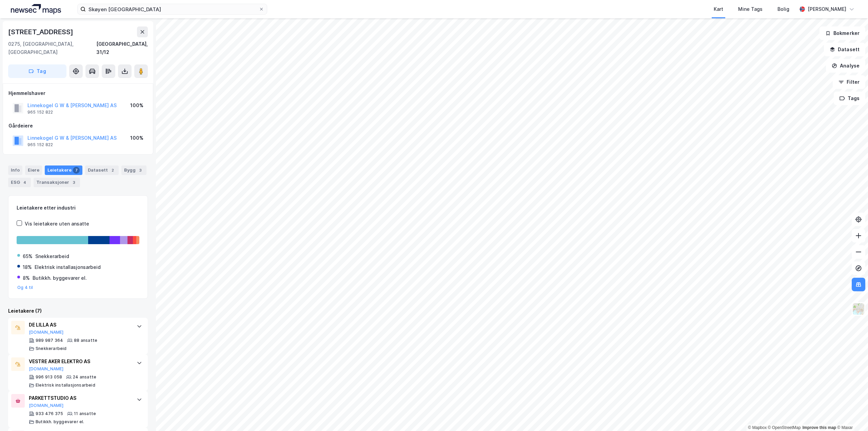 Image resolution: width=868 pixels, height=431 pixels. What do you see at coordinates (57, 183) in the screenshot?
I see `div: Transaksjoner` at bounding box center [57, 183].